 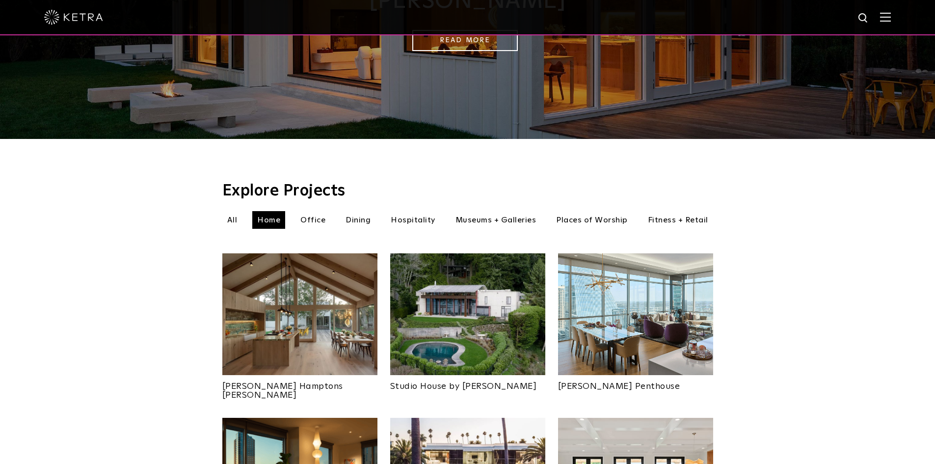 I want to click on img: Project_Landing_Thumbnail-2021, so click(x=300, y=314).